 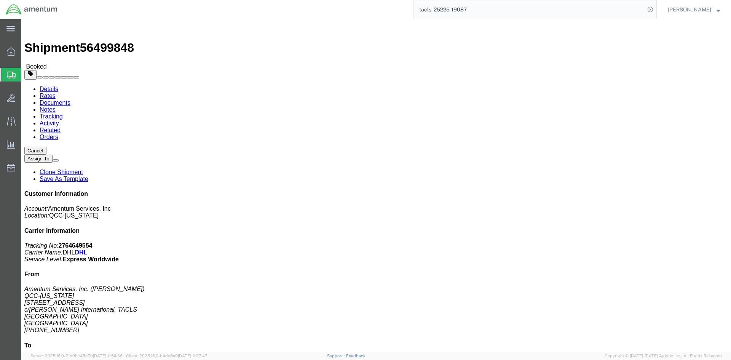 I want to click on input: Search for shipment number, reference number, so click(x=529, y=10).